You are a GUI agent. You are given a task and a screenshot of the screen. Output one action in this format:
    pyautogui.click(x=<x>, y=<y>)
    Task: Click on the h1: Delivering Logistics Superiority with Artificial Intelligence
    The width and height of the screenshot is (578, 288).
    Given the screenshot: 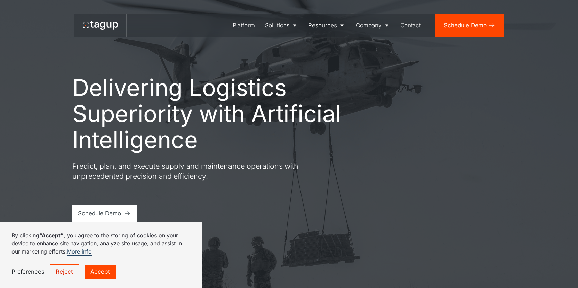 What is the action you would take?
    pyautogui.click(x=214, y=114)
    